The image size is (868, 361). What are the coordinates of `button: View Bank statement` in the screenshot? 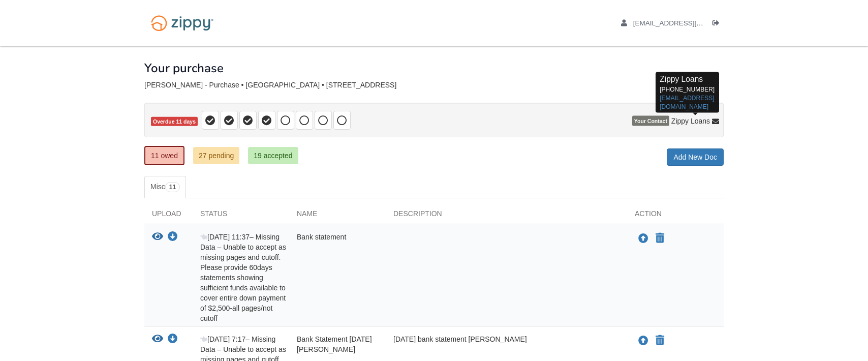 It's located at (158, 237).